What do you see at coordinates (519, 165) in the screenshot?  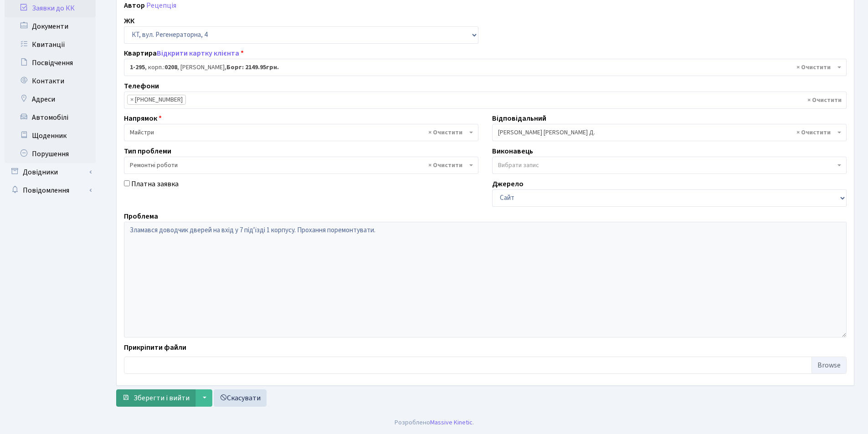 I see `span: Вибрати запис` at bounding box center [519, 165].